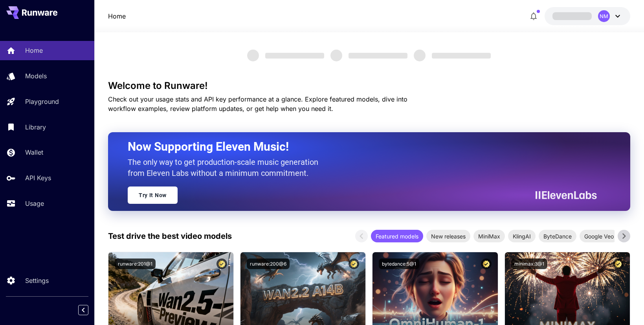 The image size is (644, 325). What do you see at coordinates (523, 236) in the screenshot?
I see `span: KlingAI` at bounding box center [523, 236].